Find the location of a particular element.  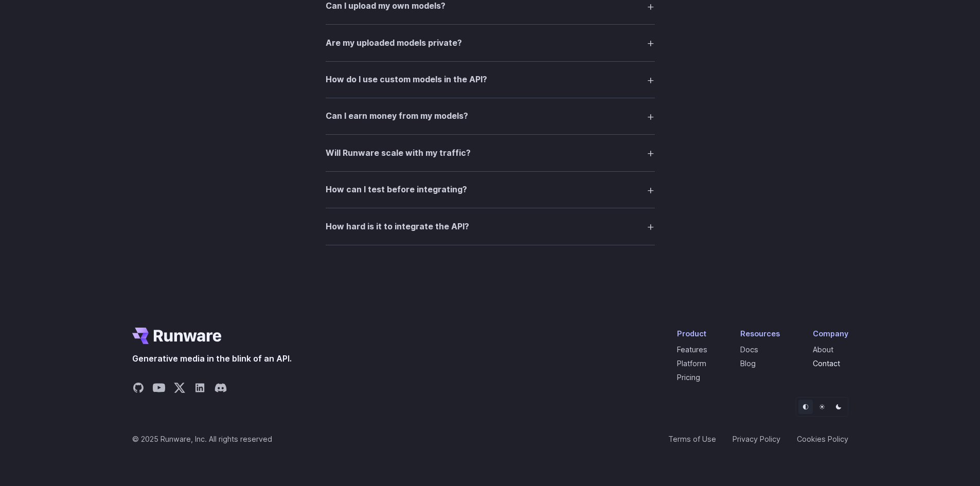

summary: Are my uploaded models private? is located at coordinates (490, 43).